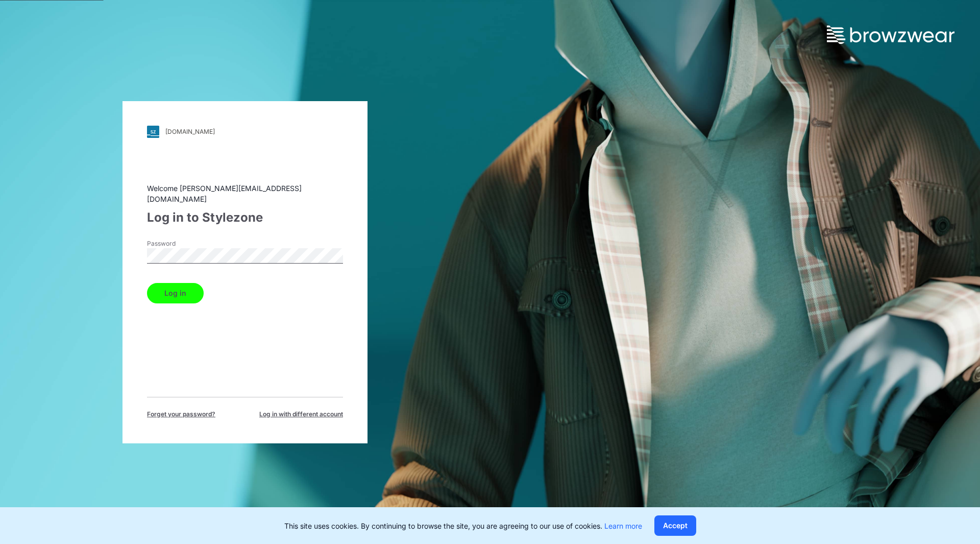 This screenshot has height=544, width=980. Describe the element at coordinates (623, 525) in the screenshot. I see `a: Learn more` at that location.